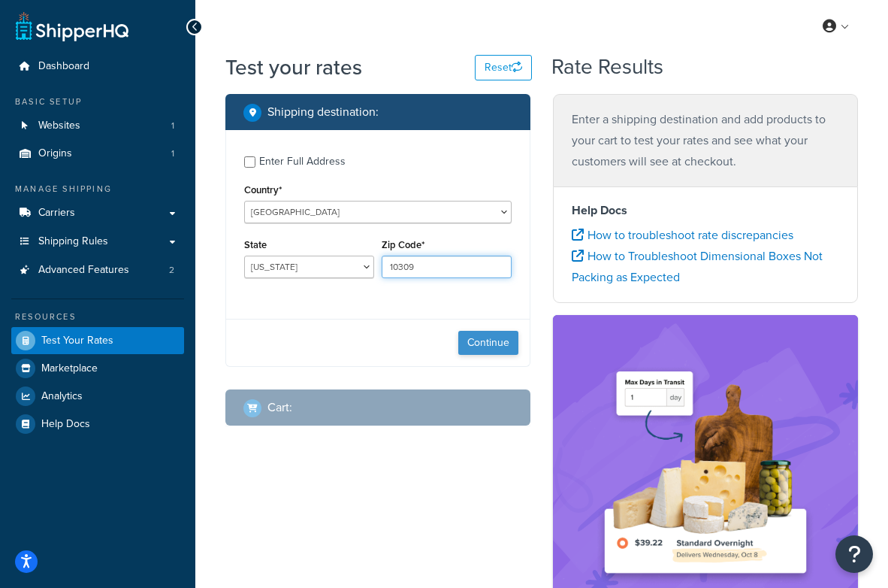 The width and height of the screenshot is (888, 588). I want to click on li: Help Docs, so click(98, 424).